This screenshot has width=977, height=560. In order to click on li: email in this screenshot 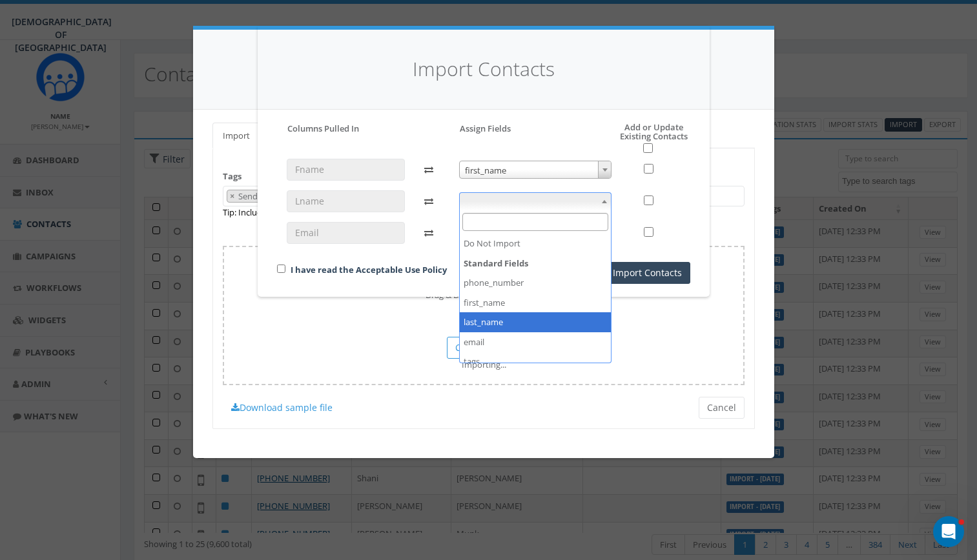, I will do `click(535, 342)`.